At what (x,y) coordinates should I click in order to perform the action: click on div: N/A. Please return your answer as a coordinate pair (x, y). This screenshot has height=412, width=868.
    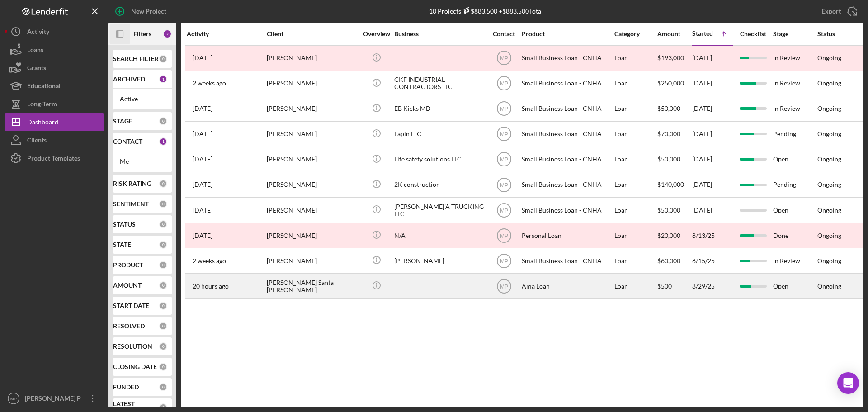
    Looking at the image, I should click on (439, 235).